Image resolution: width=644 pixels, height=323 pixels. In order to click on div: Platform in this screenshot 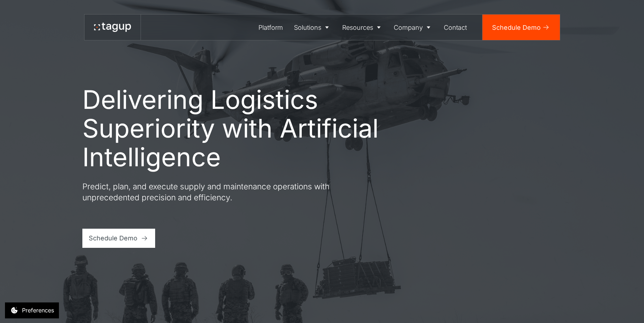, I will do `click(270, 27)`.